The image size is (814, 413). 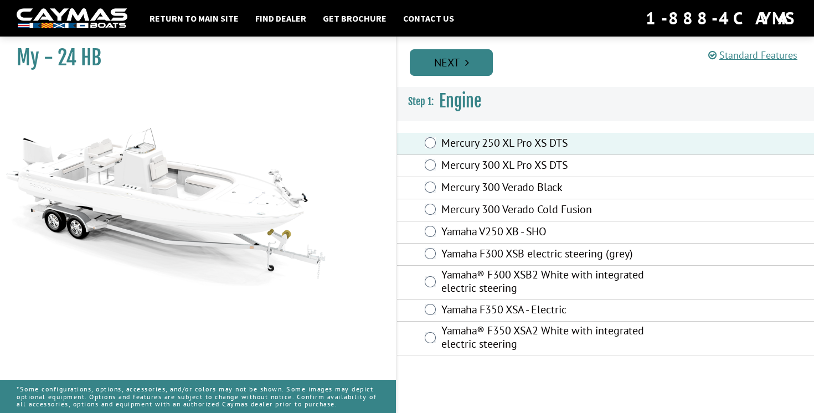 What do you see at coordinates (553, 255) in the screenshot?
I see `label: Yamaha F300 XSB electric steering (grey)` at bounding box center [553, 255].